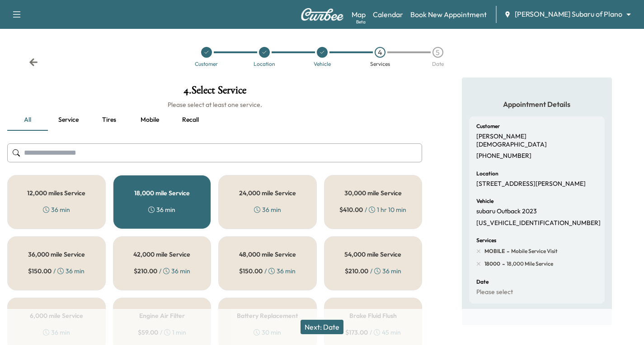 Image resolution: width=644 pixels, height=345 pixels. Describe the element at coordinates (529, 264) in the screenshot. I see `span: 18,000 mile Service` at that location.